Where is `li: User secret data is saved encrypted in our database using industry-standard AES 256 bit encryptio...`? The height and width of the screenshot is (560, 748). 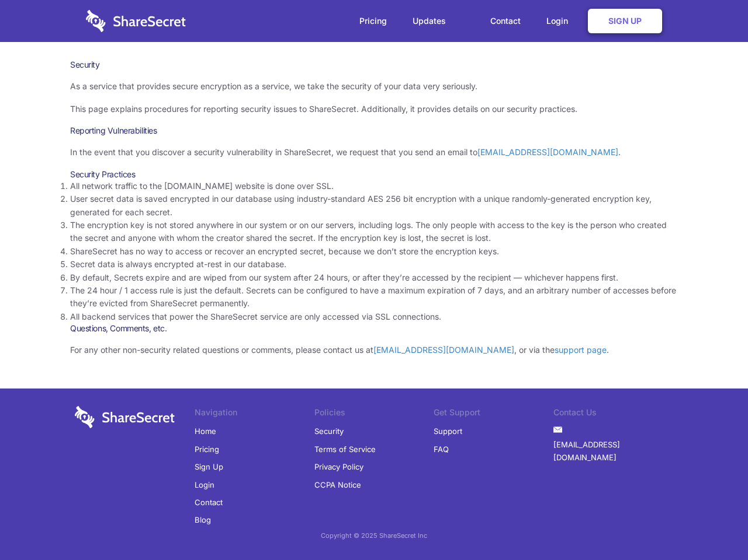
li: User secret data is saved encrypted in our database using industry-standard AES 256 bit encryptio... is located at coordinates (374, 206).